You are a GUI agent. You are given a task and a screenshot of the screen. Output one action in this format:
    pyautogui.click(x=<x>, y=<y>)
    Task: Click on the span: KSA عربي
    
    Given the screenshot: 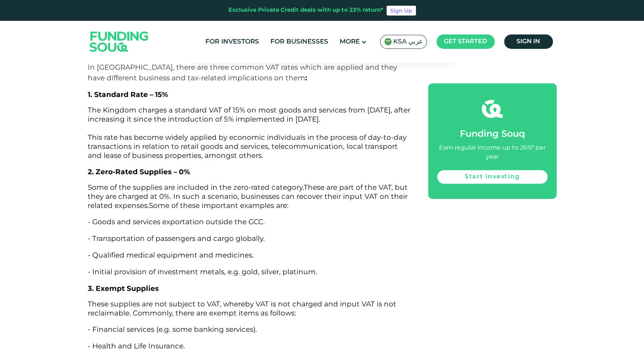 What is the action you would take?
    pyautogui.click(x=408, y=42)
    